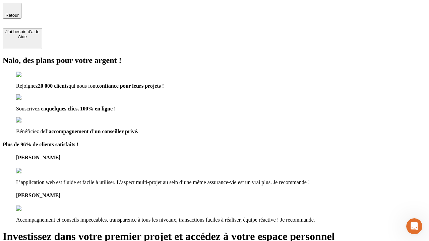 This screenshot has width=429, height=241. Describe the element at coordinates (53, 86) in the screenshot. I see `span: 20 000 clients` at that location.